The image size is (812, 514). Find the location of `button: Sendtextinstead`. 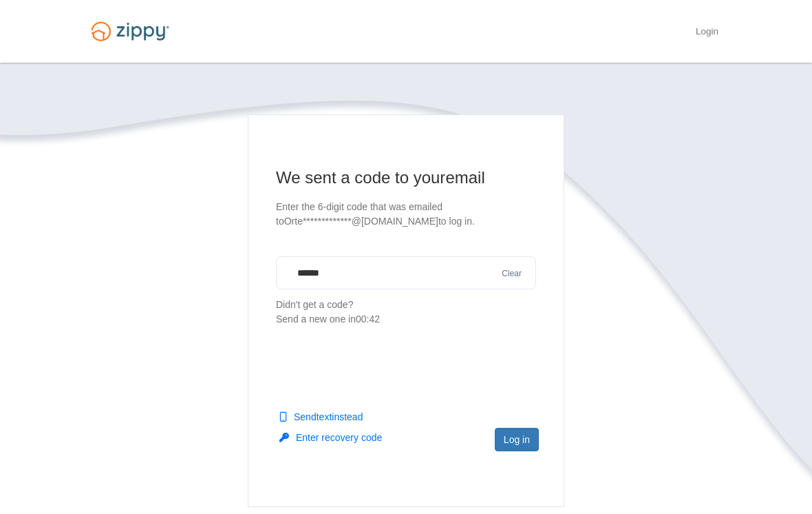

button: Sendtextinstead is located at coordinates (321, 417).